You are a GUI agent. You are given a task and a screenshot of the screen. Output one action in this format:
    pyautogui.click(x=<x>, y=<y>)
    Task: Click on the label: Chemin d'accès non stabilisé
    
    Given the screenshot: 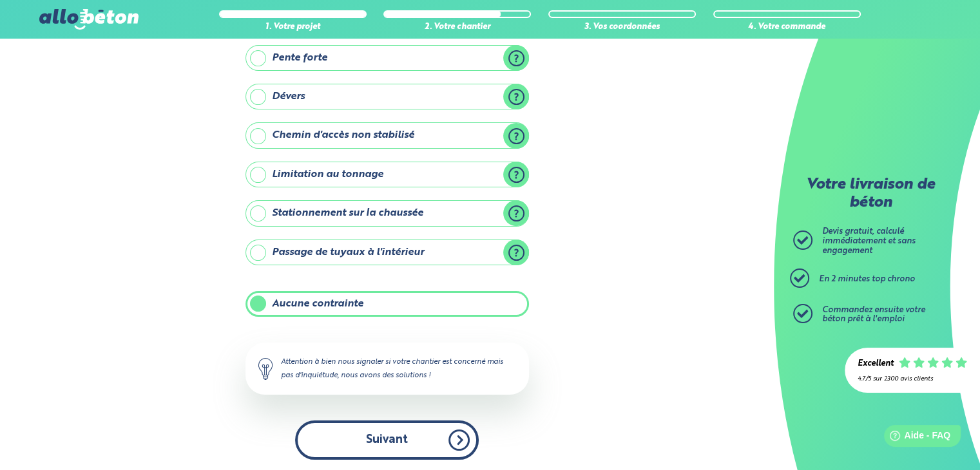 What is the action you would take?
    pyautogui.click(x=387, y=135)
    